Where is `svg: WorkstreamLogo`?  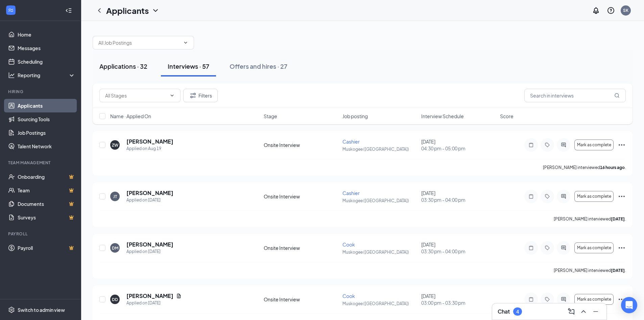 svg: WorkstreamLogo is located at coordinates (11, 10).